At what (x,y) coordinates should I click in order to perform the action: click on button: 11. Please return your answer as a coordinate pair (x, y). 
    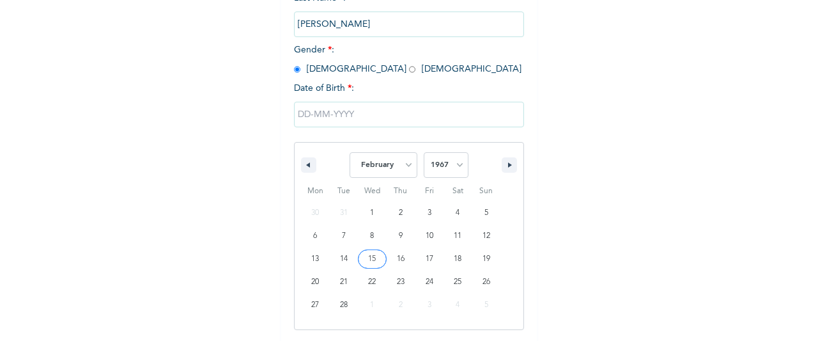
    Looking at the image, I should click on (458, 236).